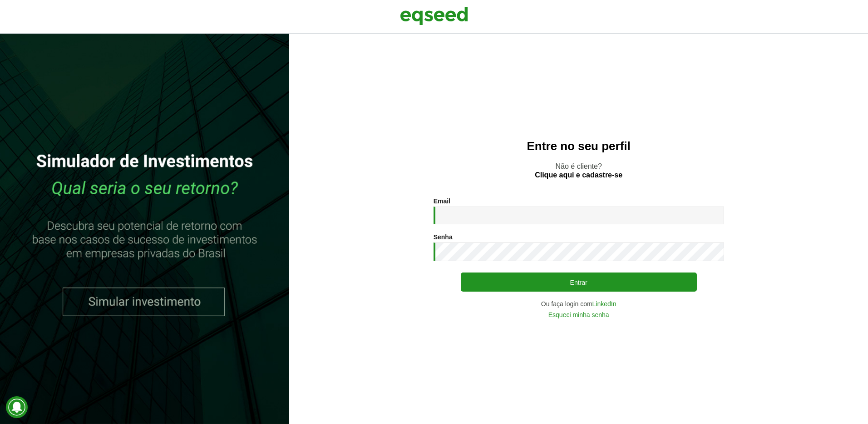  What do you see at coordinates (434, 16) in the screenshot?
I see `img: EqSeed Logo` at bounding box center [434, 16].